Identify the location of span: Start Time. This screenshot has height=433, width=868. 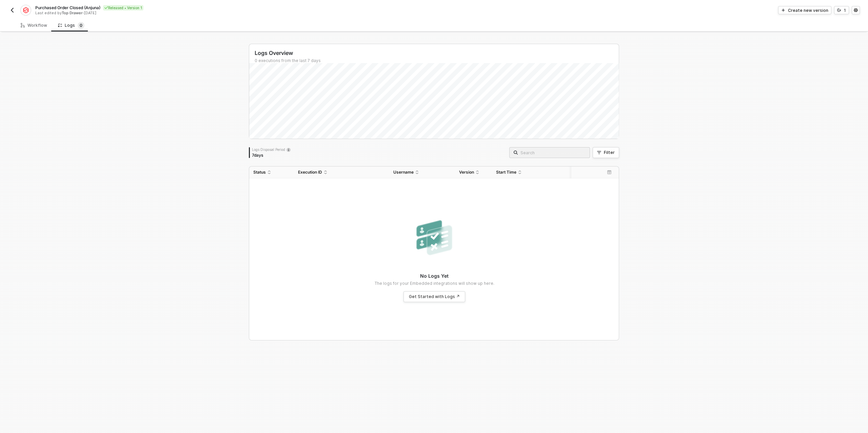
(506, 172).